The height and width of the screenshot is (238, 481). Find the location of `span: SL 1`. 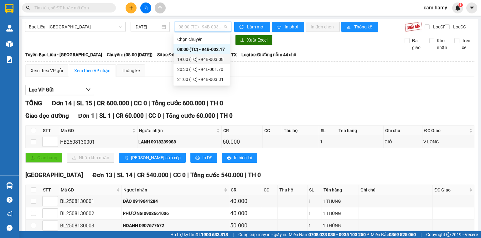

span: SL 1 is located at coordinates (105, 116).